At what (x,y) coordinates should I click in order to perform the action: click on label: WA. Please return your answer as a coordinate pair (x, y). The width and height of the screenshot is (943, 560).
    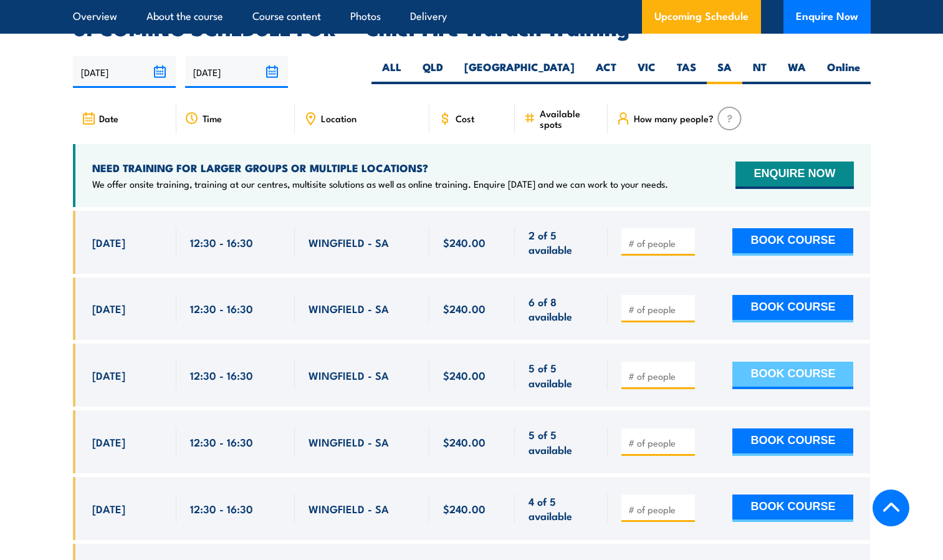
    Looking at the image, I should click on (796, 72).